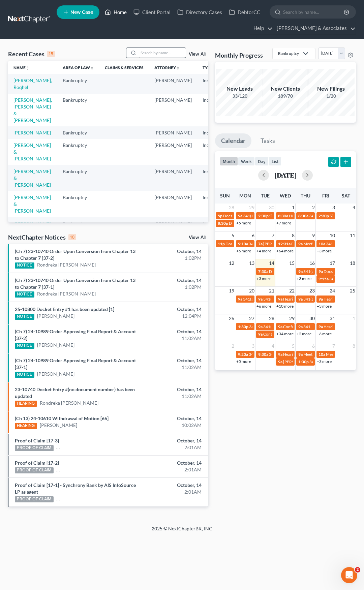 The height and width of the screenshot is (590, 364). Describe the element at coordinates (42, 237) in the screenshot. I see `div: NextChapter Notices` at that location.